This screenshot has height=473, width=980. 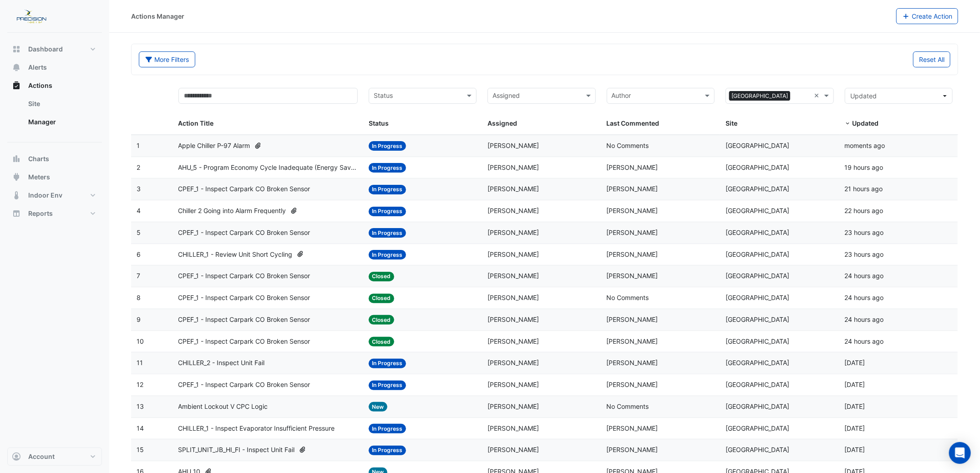 I want to click on span: New, so click(x=378, y=407).